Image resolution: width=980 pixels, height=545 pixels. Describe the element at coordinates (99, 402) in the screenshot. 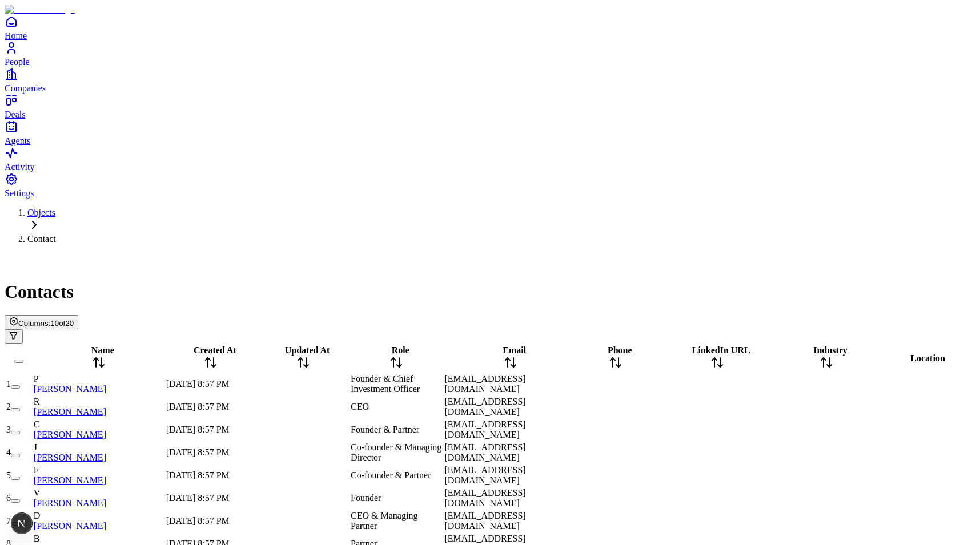

I see `div: R` at that location.